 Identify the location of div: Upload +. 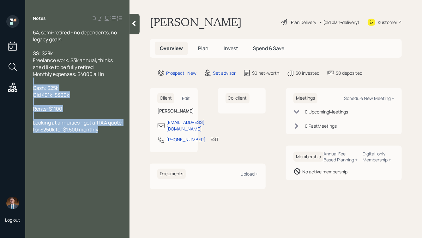
(249, 174).